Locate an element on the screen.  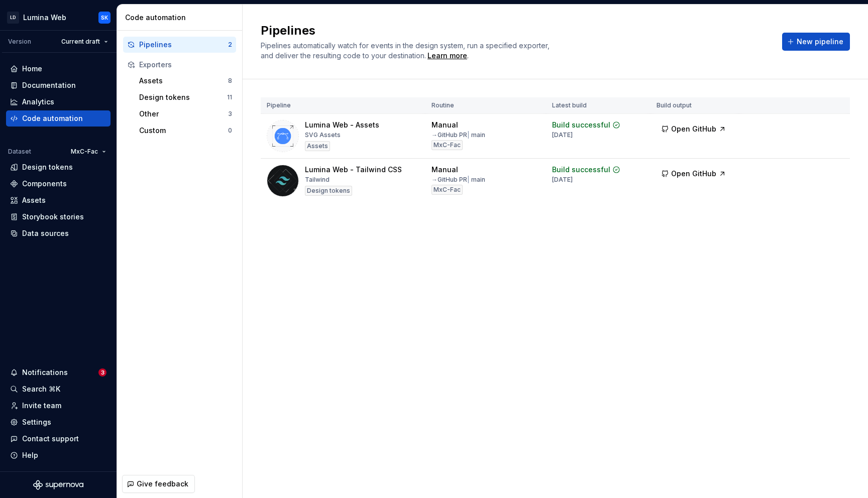
span: MxC-Fac is located at coordinates (85, 152).